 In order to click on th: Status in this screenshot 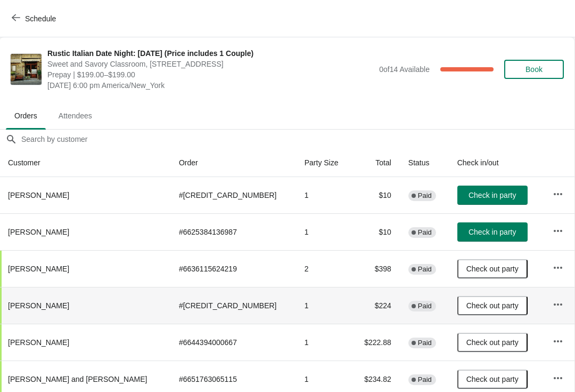, I will do `click(424, 163)`.